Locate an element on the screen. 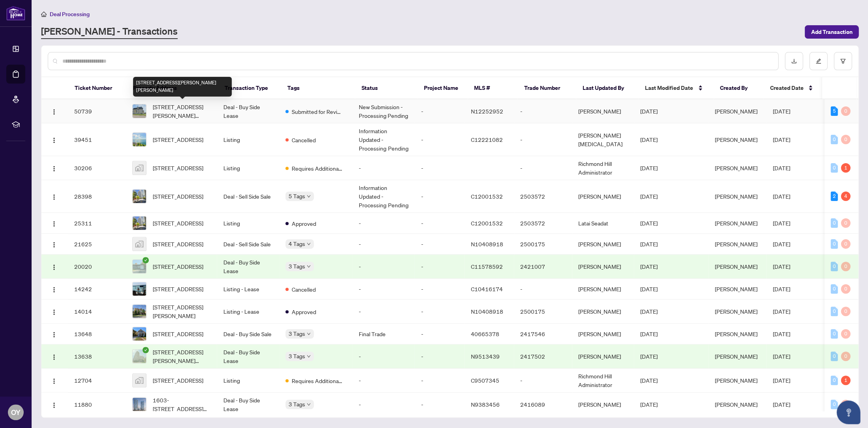  span: Requires Additional Docs is located at coordinates (317, 381).